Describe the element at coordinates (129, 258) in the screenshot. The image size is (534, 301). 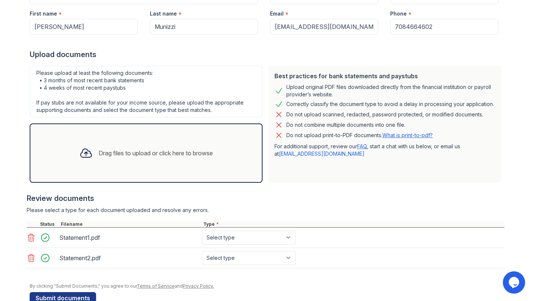
I see `div: Statement2.pdf` at that location.